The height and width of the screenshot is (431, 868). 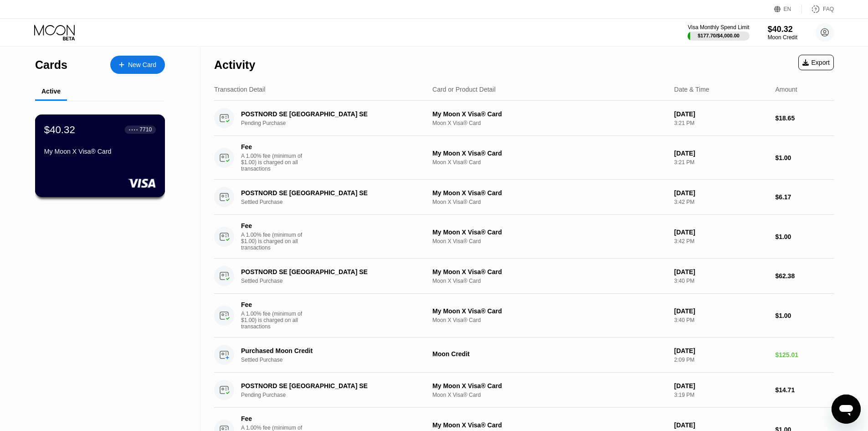 I want to click on div: Transaction Detail, so click(x=240, y=89).